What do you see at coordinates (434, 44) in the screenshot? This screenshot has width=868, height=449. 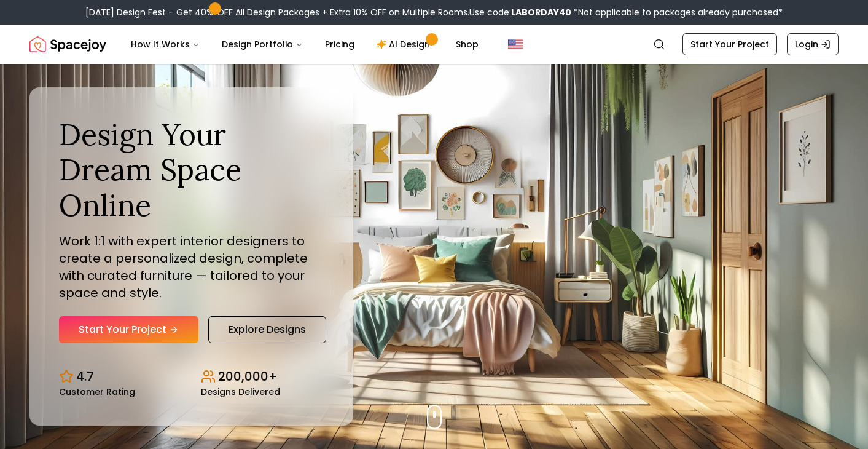 I see `nav: Global` at bounding box center [434, 44].